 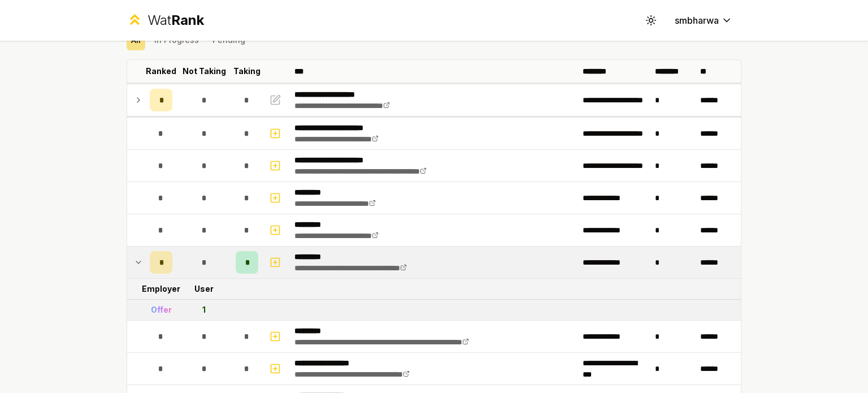 I want to click on p: Ranked, so click(x=161, y=71).